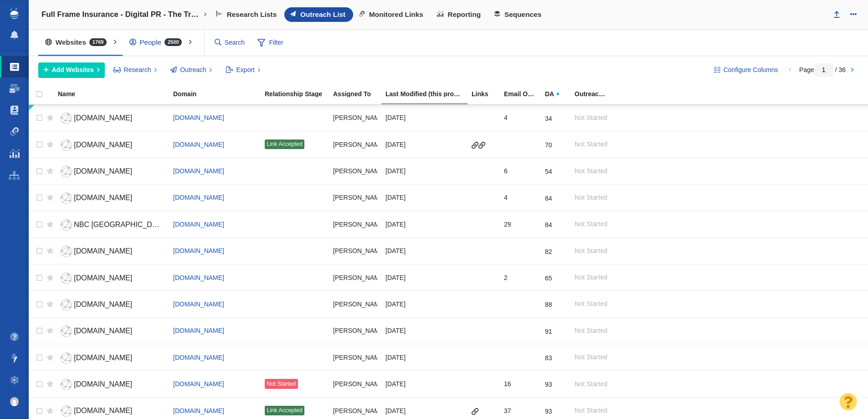 Image resolution: width=868 pixels, height=419 pixels. Describe the element at coordinates (14, 14) in the screenshot. I see `img: buzzstream_logo_iconsimple.png` at that location.